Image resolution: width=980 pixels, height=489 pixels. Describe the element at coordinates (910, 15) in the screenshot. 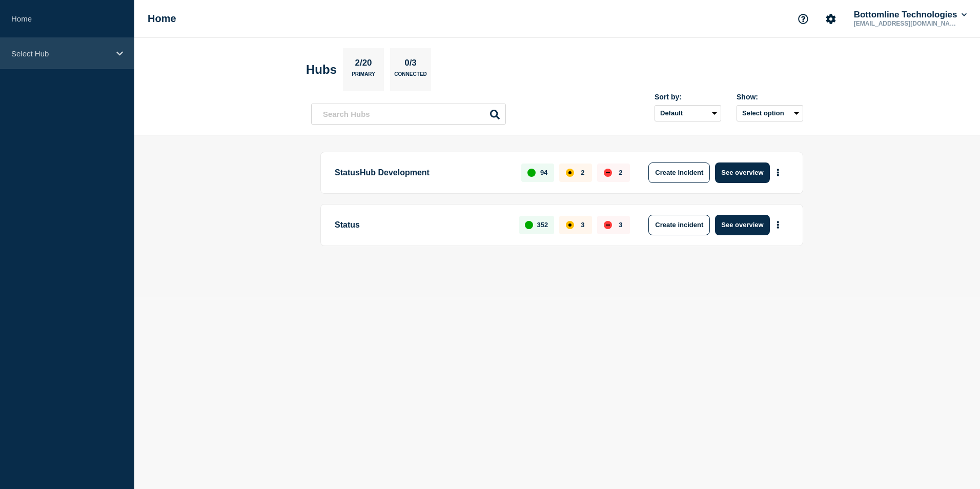

I see `button: Bottomline Technologies` at that location.